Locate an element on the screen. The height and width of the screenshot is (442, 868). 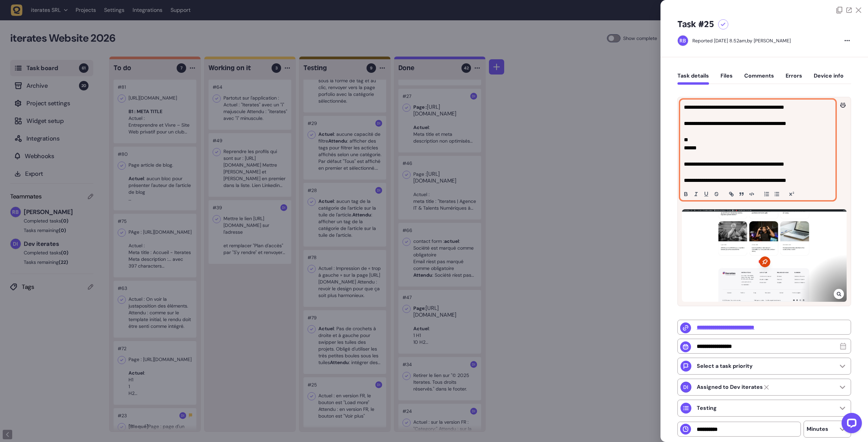
button: Files is located at coordinates (726, 78).